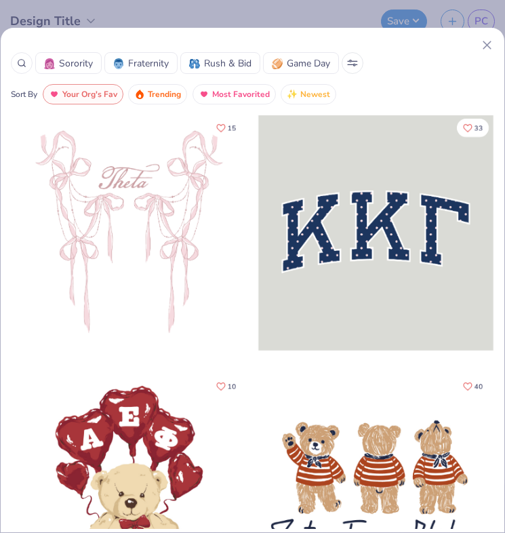 The height and width of the screenshot is (533, 505). I want to click on button: Newest, so click(308, 94).